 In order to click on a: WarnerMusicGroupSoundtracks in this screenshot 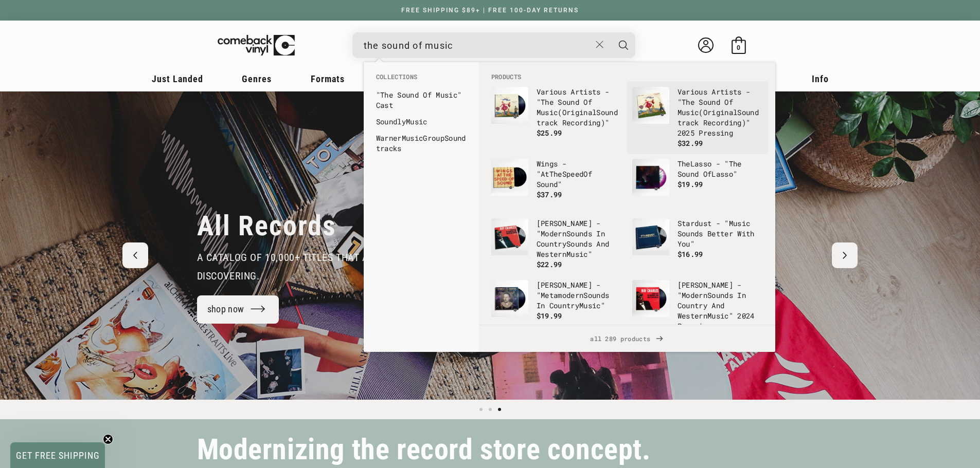, I will do `click(421, 143)`.